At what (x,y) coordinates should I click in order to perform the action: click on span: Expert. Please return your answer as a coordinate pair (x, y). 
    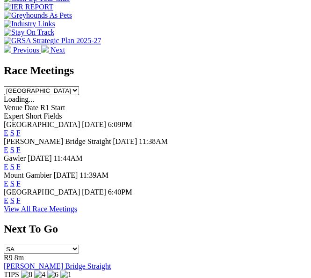
    Looking at the image, I should click on (14, 115).